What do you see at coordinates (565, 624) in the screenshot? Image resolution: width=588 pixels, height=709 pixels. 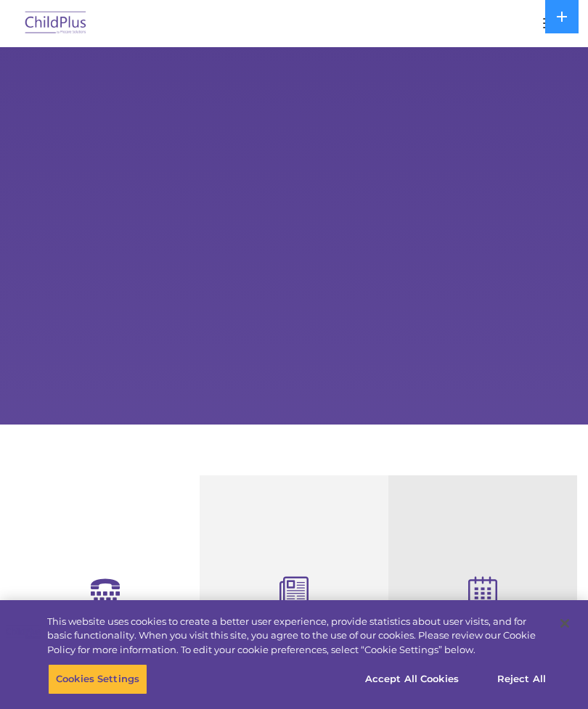 I see `button: Close` at bounding box center [565, 624].